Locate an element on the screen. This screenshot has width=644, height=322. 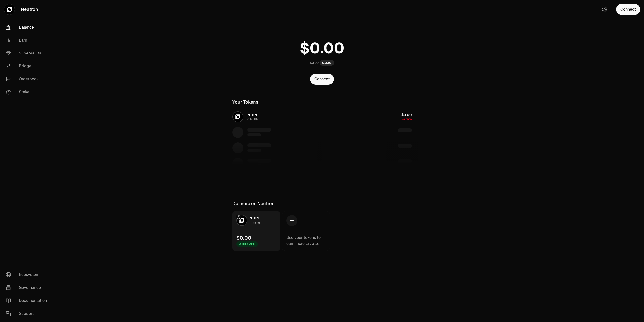
a: Governance is located at coordinates (28, 287).